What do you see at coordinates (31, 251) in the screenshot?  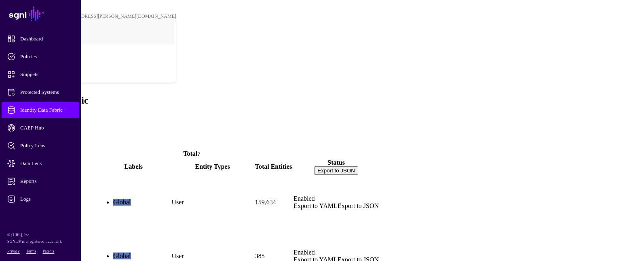 I see `a: Terms` at bounding box center [31, 251].